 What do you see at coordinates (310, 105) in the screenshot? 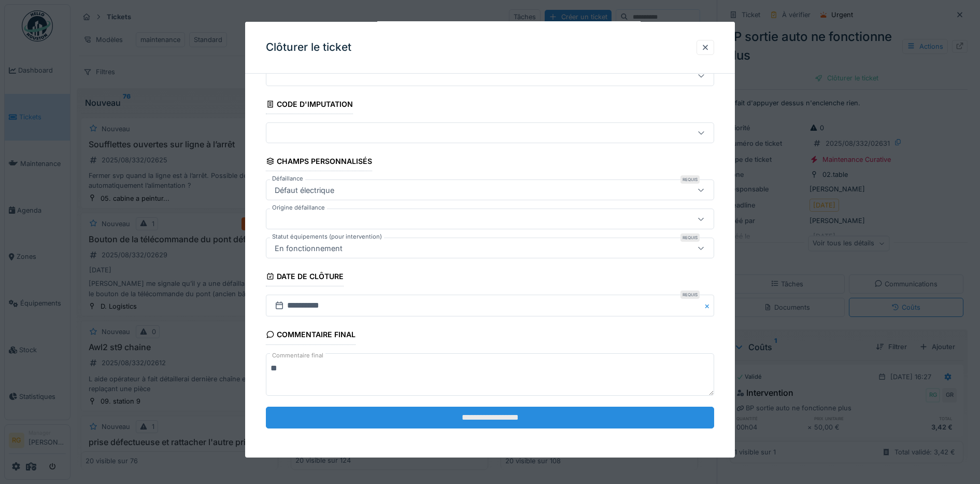
I see `div: Code d'imputation` at bounding box center [310, 105].